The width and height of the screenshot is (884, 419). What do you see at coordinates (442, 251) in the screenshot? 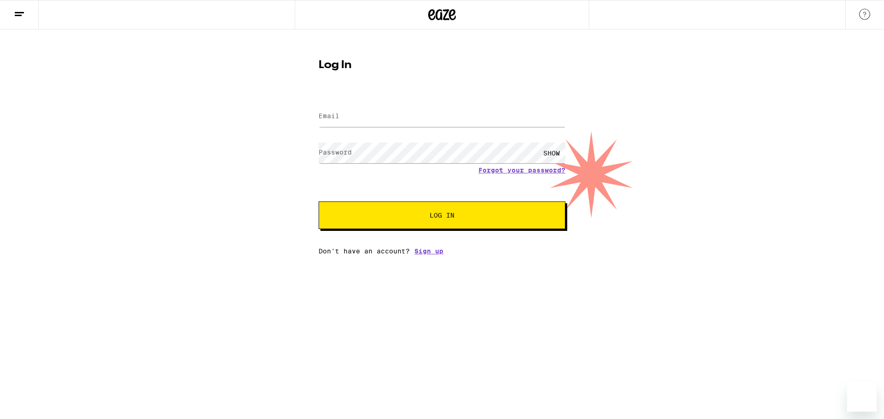
I see `div: Don't have an account?` at bounding box center [442, 251].